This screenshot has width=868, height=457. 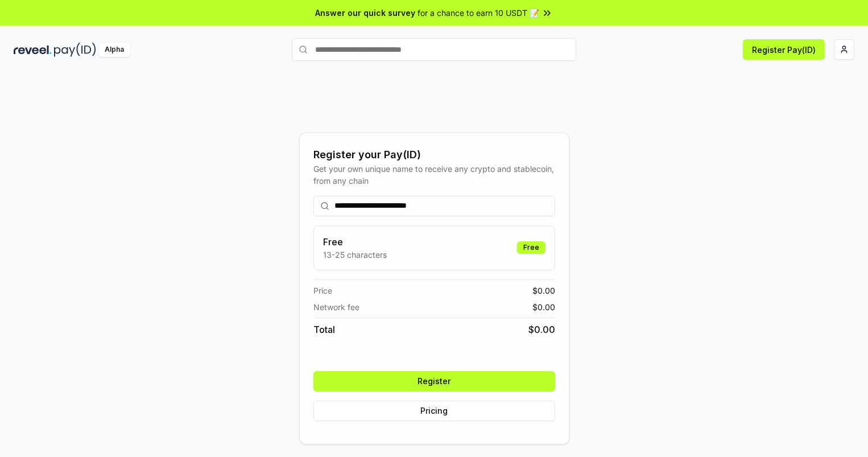 What do you see at coordinates (32, 50) in the screenshot?
I see `img: reveel_dark` at bounding box center [32, 50].